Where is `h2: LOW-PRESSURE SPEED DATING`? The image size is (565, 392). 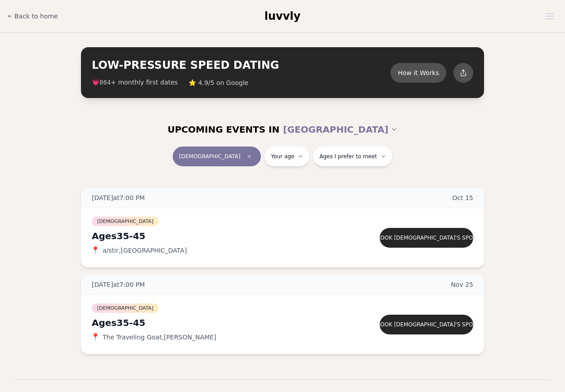
h2: LOW-PRESSURE SPEED DATING is located at coordinates (241, 65).